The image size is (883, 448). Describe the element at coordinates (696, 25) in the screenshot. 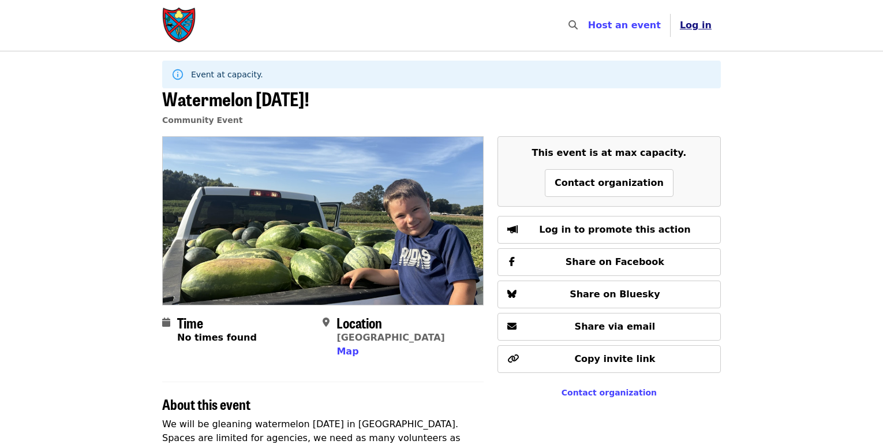

I see `span: Log in` at that location.